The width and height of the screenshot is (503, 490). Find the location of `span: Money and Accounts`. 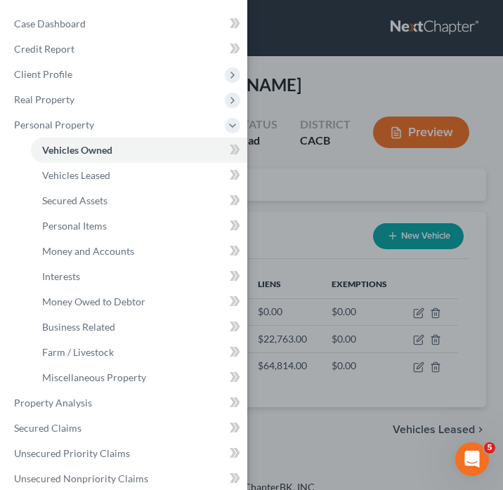

span: Money and Accounts is located at coordinates (88, 251).